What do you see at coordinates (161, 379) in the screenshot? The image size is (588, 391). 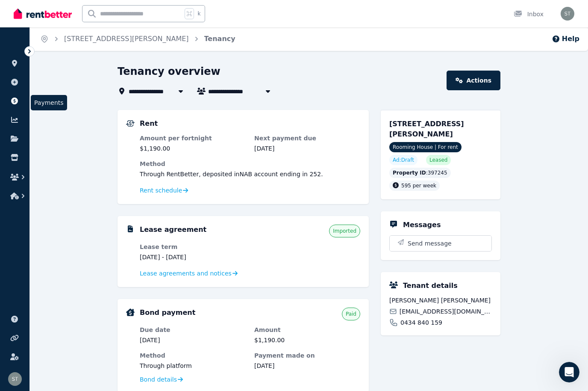 I see `a: Bond details` at bounding box center [161, 379].